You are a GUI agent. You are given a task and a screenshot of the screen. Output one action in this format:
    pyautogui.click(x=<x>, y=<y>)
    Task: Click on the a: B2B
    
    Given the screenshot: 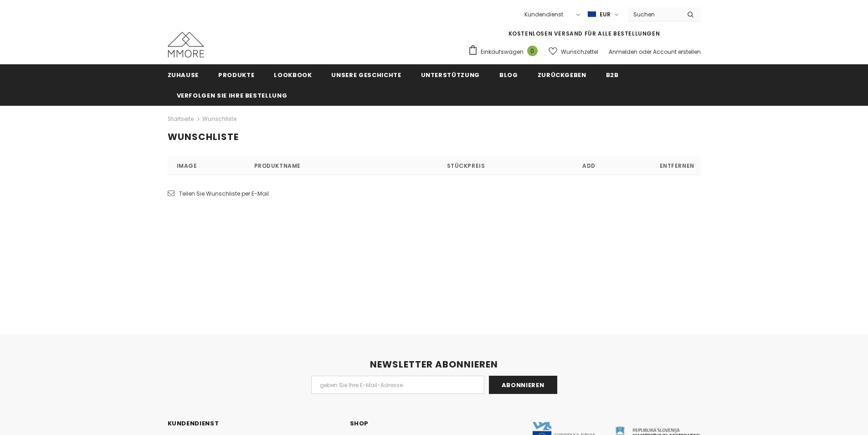 What is the action you would take?
    pyautogui.click(x=612, y=74)
    